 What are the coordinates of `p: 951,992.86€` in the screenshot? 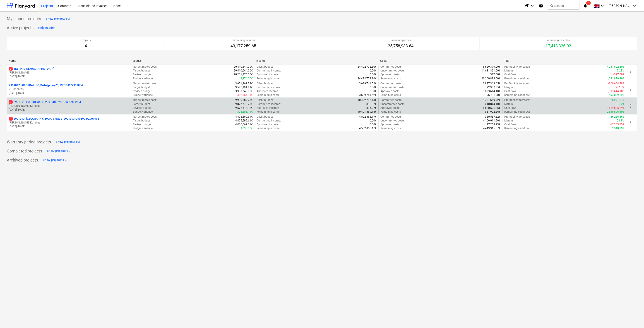 It's located at (493, 112).